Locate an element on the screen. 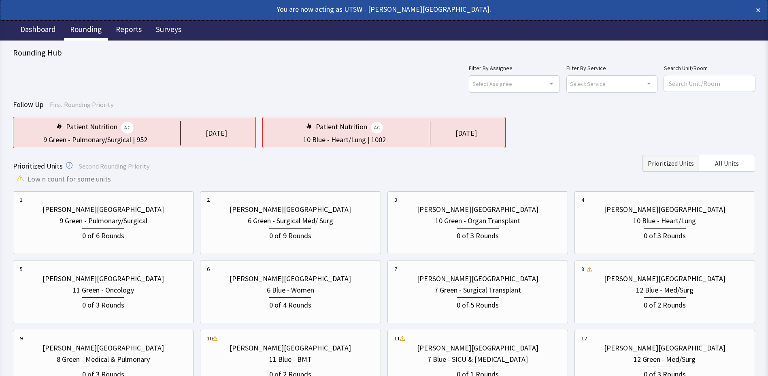 Image resolution: width=768 pixels, height=376 pixels. div: 12 is located at coordinates (584, 338).